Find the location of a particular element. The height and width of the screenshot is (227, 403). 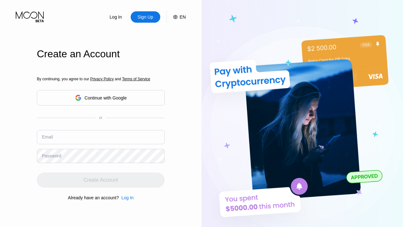

div: By continuing, you agree to our is located at coordinates (101, 79).